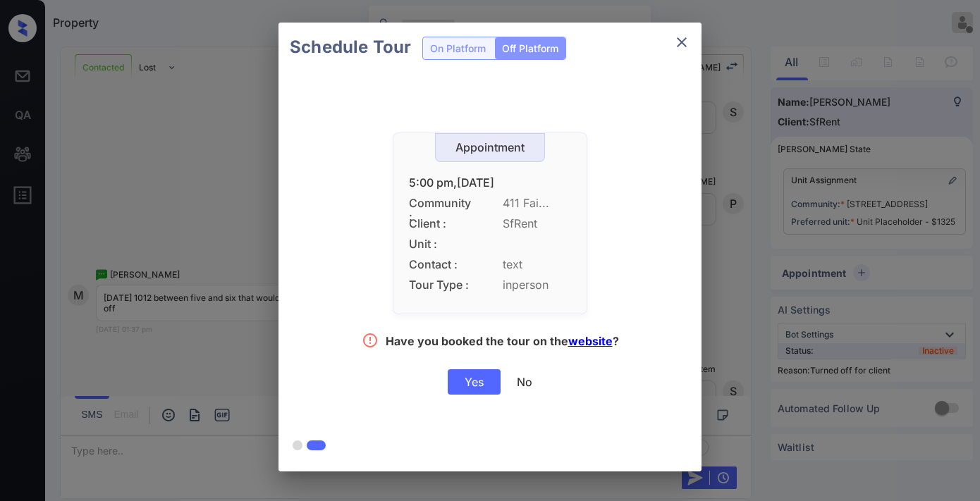 This screenshot has width=980, height=501. Describe the element at coordinates (536, 264) in the screenshot. I see `span: text` at that location.